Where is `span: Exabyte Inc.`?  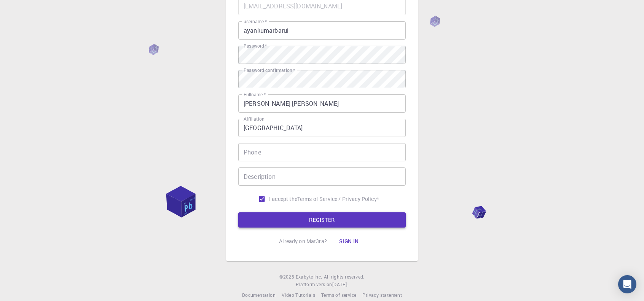
span: Exabyte Inc. is located at coordinates (309, 277).